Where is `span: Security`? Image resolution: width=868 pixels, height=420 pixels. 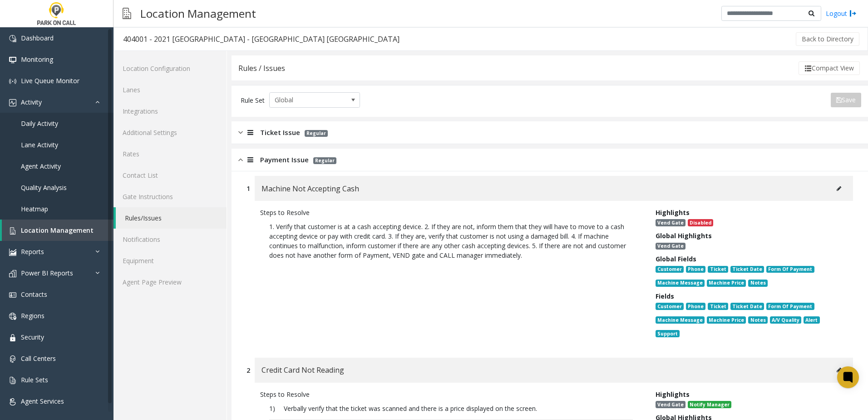
span: Security is located at coordinates (32, 337).